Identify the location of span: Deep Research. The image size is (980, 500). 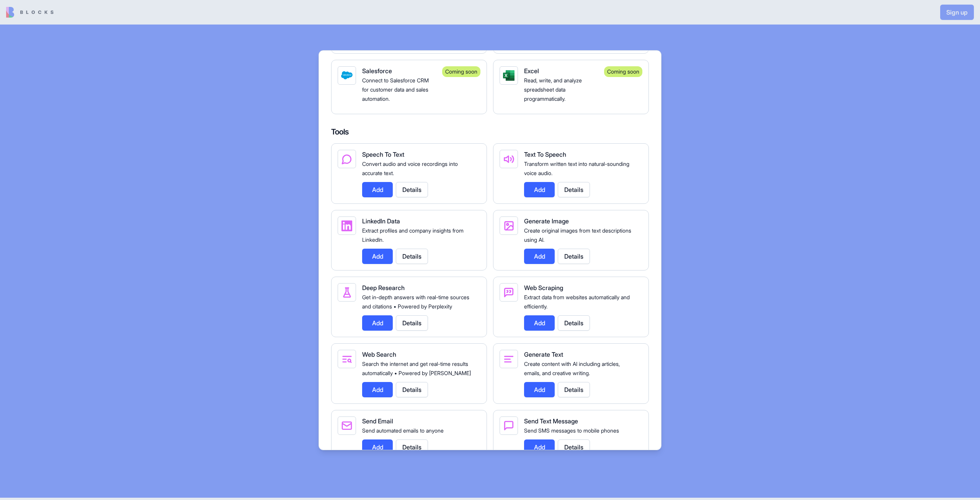
(383, 288).